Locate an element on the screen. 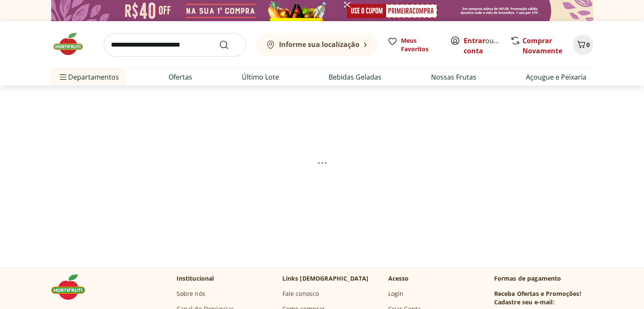 The image size is (644, 309). span: Meus Favoritos is located at coordinates (420, 45).